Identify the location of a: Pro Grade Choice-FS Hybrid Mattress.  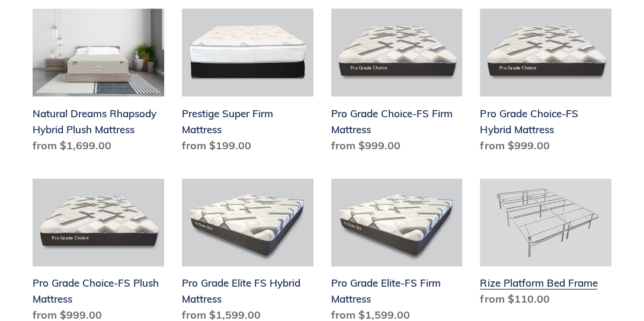
(545, 83).